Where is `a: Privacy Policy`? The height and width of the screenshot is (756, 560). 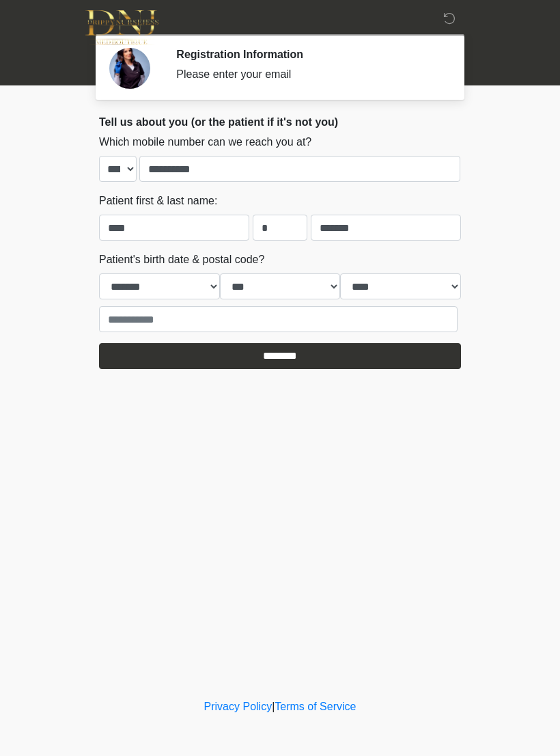 a: Privacy Policy is located at coordinates (238, 706).